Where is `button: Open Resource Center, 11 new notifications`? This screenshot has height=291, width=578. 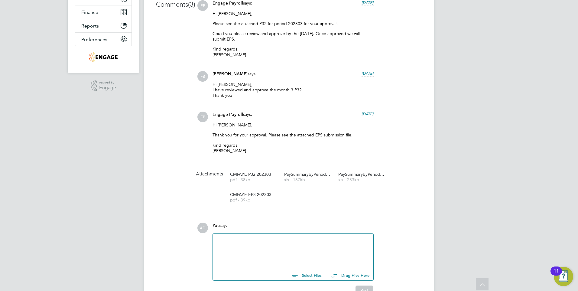 button: Open Resource Center, 11 new notifications is located at coordinates (563, 276).